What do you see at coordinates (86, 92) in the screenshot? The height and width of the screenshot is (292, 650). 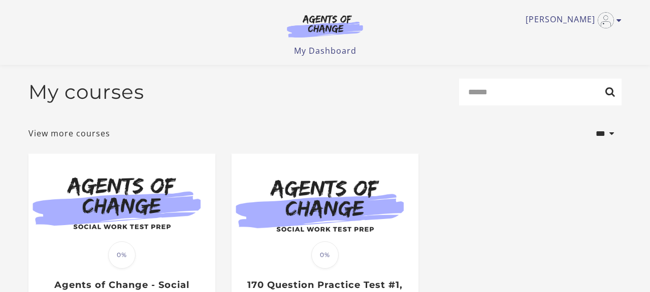 I see `h2: My courses` at bounding box center [86, 92].